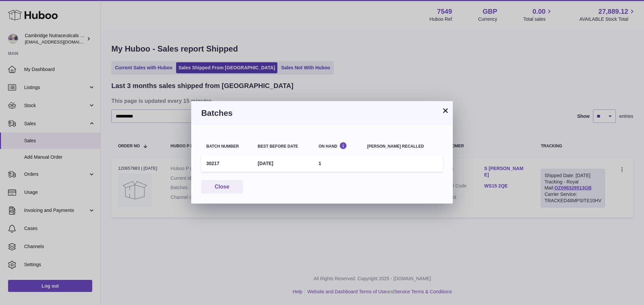 The image size is (644, 305). What do you see at coordinates (226, 146) in the screenshot?
I see `div: Batch number` at bounding box center [226, 146].